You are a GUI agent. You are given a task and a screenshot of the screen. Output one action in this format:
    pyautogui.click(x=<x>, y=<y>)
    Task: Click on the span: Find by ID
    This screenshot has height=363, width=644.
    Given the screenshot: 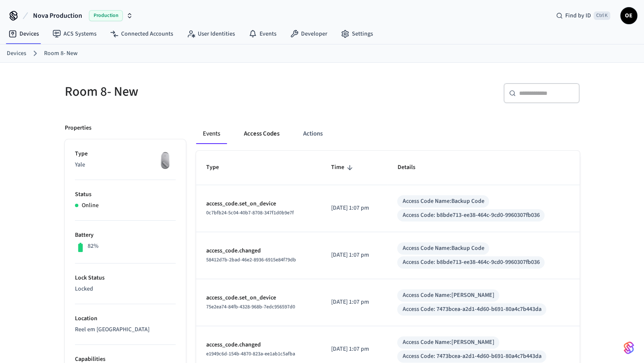 What is the action you would take?
    pyautogui.click(x=578, y=16)
    